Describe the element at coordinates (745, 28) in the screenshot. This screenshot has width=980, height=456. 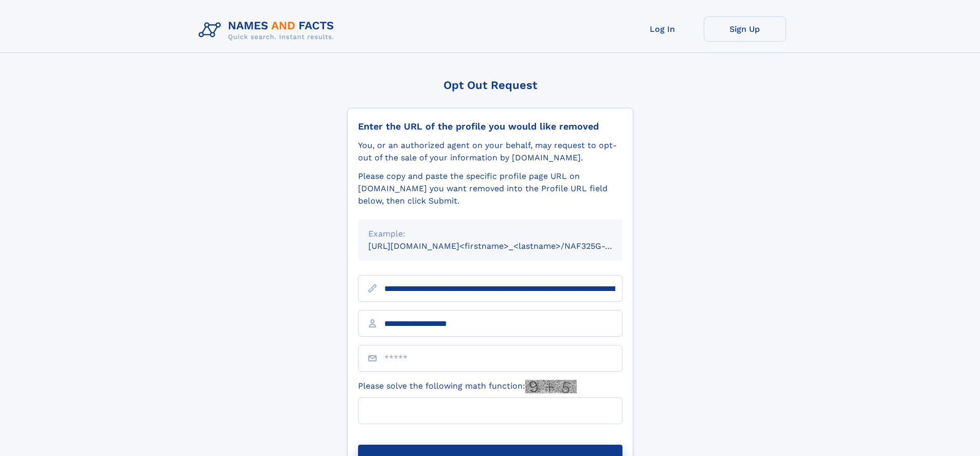
I see `a: Sign Up` at that location.